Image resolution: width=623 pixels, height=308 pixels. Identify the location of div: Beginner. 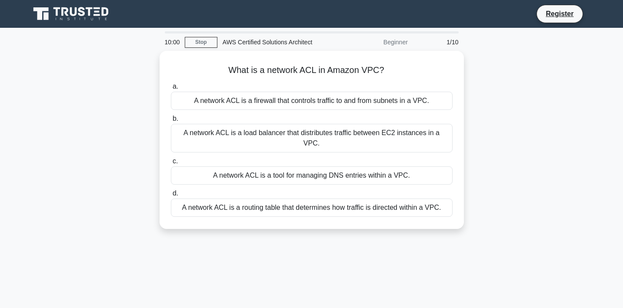
(375, 42).